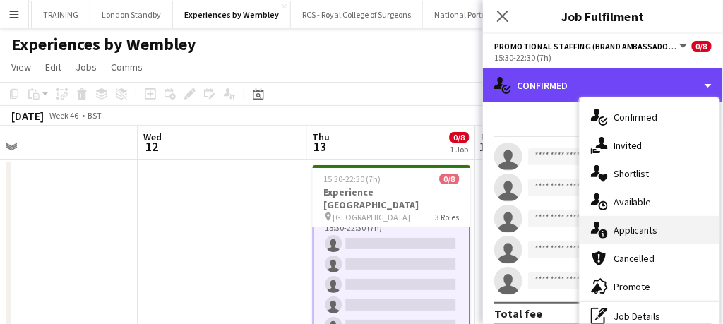 This screenshot has height=324, width=723. Describe the element at coordinates (448, 217) in the screenshot. I see `span: 3 Roles` at that location.